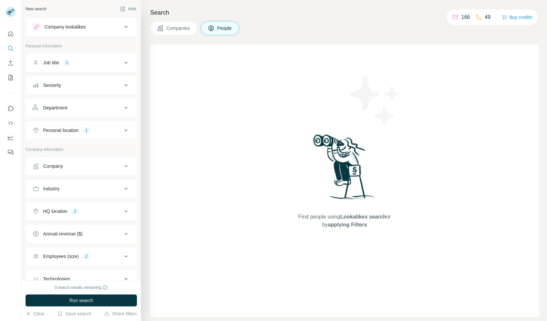  What do you see at coordinates (81, 279) in the screenshot?
I see `button: Technologies` at bounding box center [81, 279].